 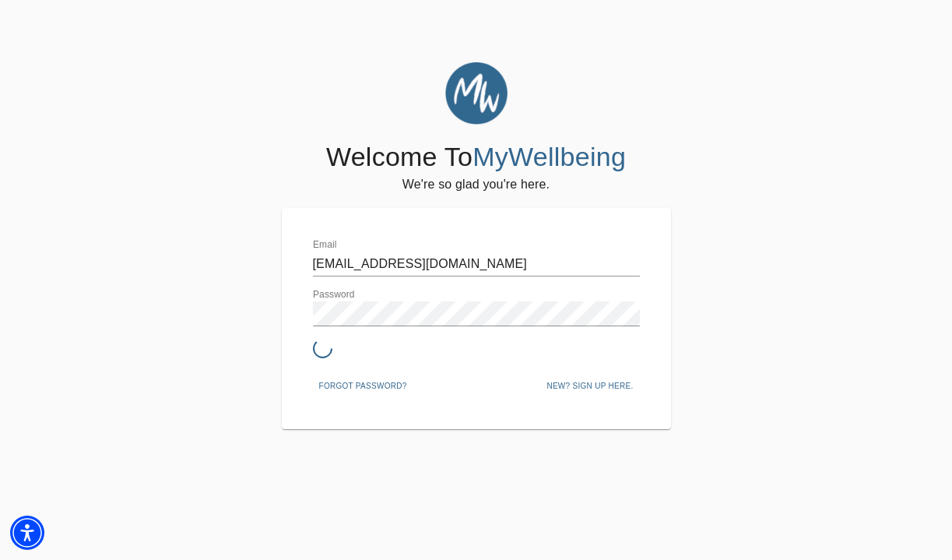 What do you see at coordinates (28, 532) in the screenshot?
I see `div: Accessibility Menu` at bounding box center [28, 532].